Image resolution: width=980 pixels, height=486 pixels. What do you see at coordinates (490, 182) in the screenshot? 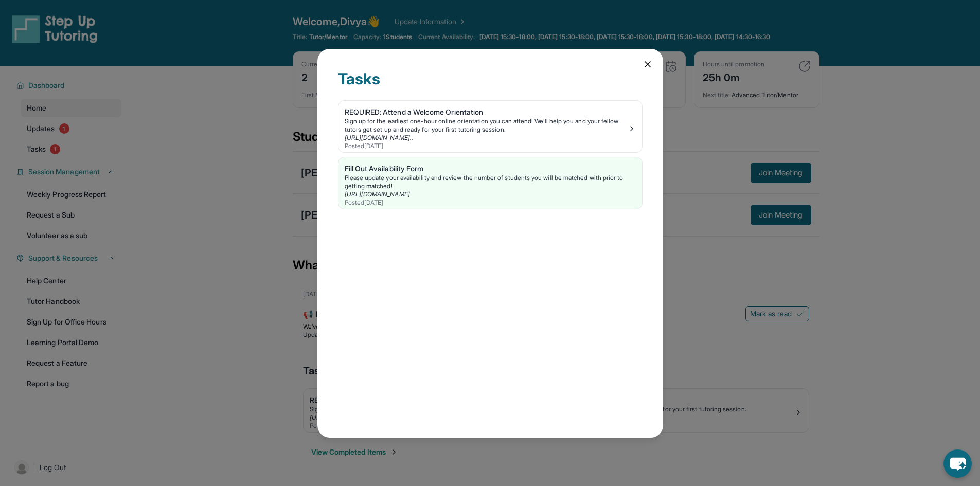
I see `div: Please update your availability and review the number of students you will be matched with prior ...` at bounding box center [490, 182].